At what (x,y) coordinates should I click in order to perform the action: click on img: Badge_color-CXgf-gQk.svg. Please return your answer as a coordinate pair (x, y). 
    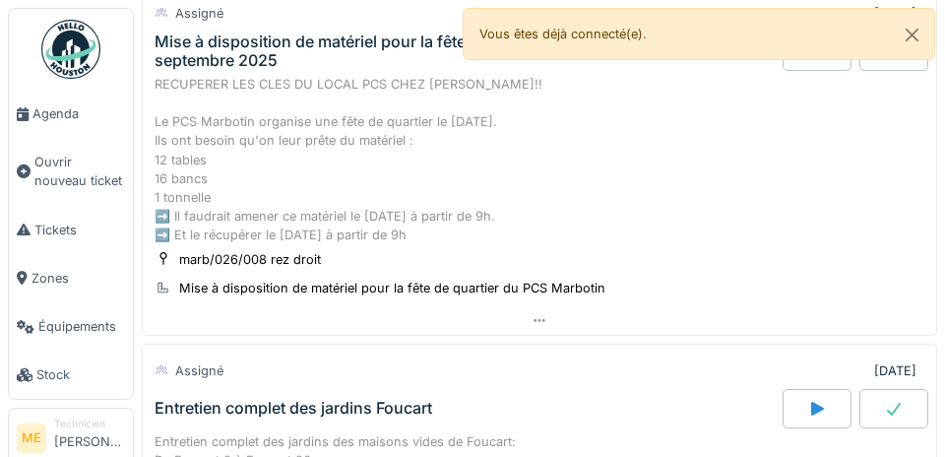
    Looking at the image, I should click on (71, 49).